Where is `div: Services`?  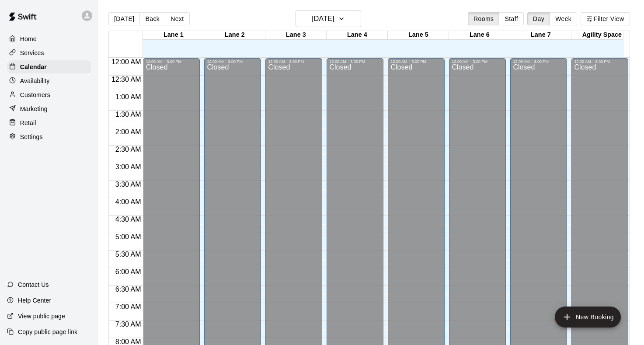 div: Services is located at coordinates (49, 53).